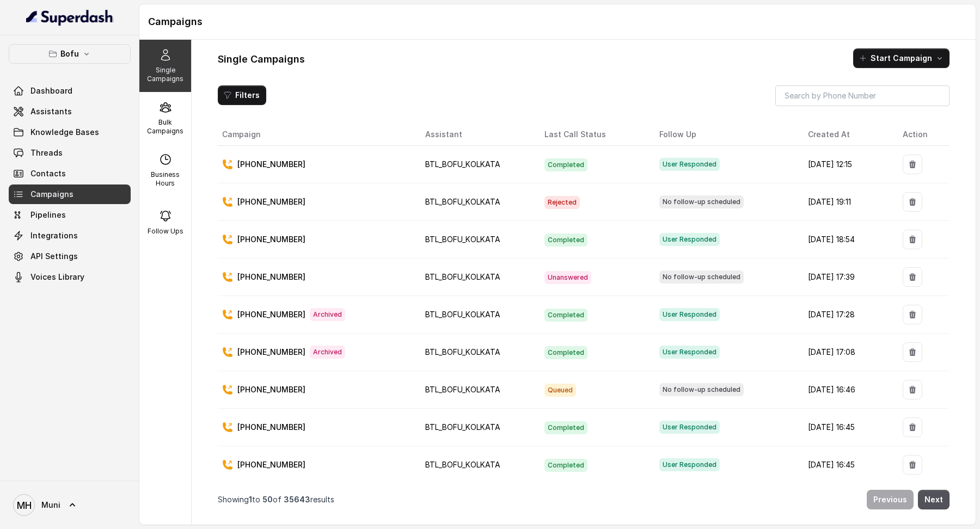  Describe the element at coordinates (51, 112) in the screenshot. I see `span: Assistants` at that location.